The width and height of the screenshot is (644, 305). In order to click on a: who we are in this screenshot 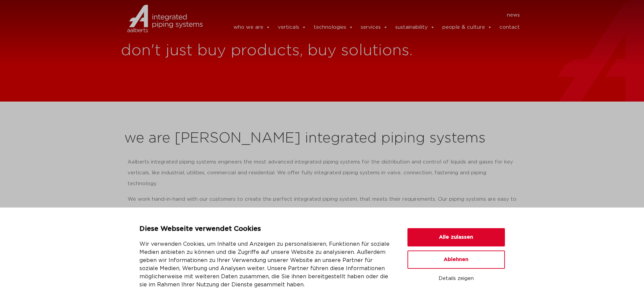, I will do `click(252, 27)`.